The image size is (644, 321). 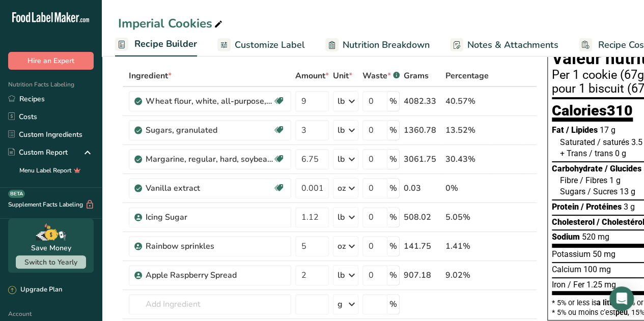 What do you see at coordinates (573, 153) in the screenshot?
I see `span: + Trans` at bounding box center [573, 153].